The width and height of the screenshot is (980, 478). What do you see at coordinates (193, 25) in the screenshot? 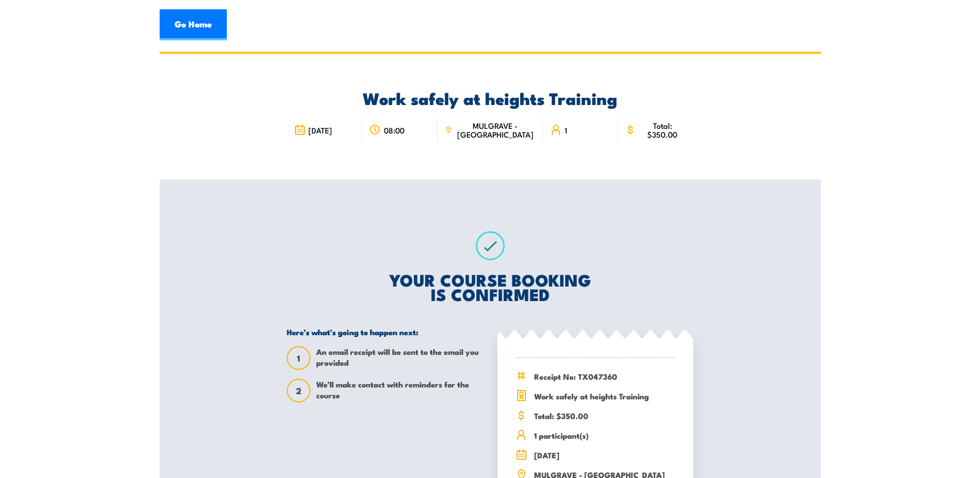
I see `a: Go Home` at bounding box center [193, 25].